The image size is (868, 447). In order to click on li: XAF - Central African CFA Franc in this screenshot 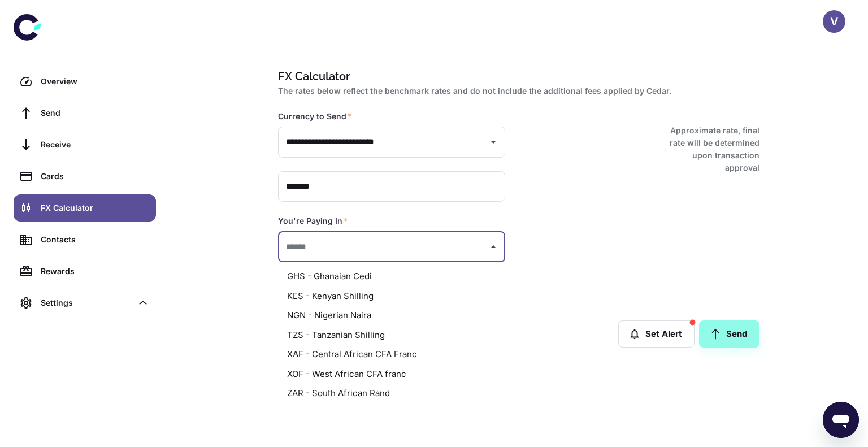, I will do `click(392, 354)`.